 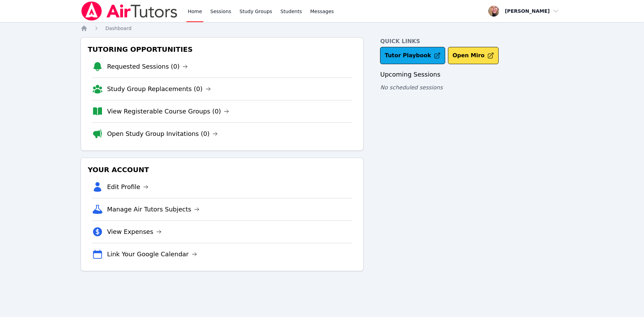 I want to click on span: Dashboard, so click(x=118, y=28).